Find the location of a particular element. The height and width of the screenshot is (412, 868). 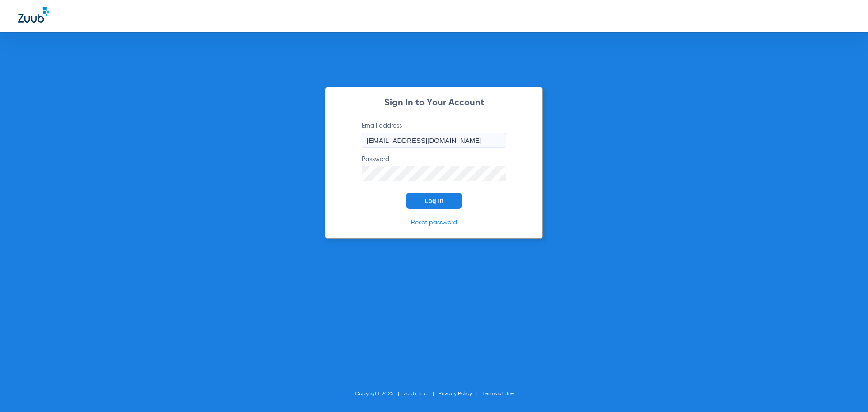

li: Zuub, Inc. is located at coordinates (421, 394).